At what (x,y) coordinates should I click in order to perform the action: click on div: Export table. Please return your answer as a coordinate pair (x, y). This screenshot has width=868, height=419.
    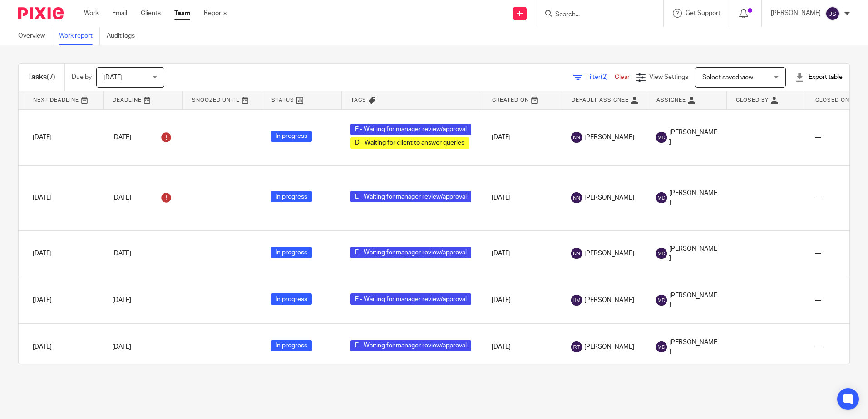
    Looking at the image, I should click on (819, 77).